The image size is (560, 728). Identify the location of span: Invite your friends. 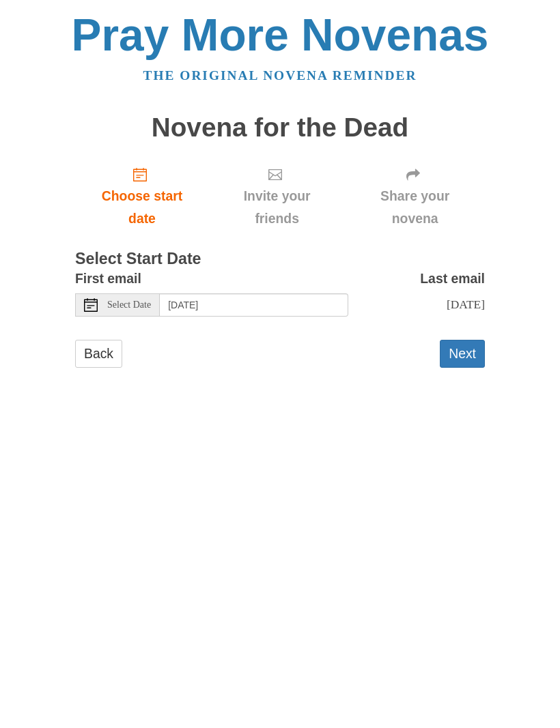
(276, 208).